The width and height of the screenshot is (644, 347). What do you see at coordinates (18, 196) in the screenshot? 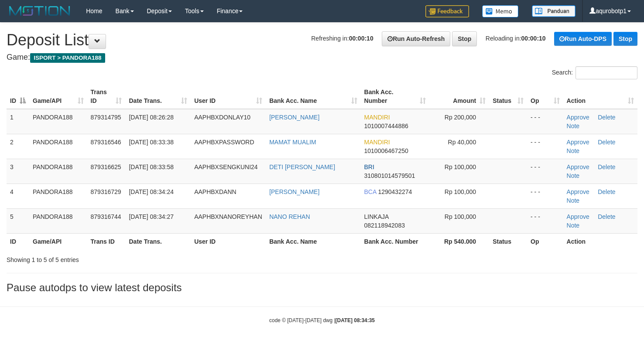
I see `td: 4` at bounding box center [18, 196].